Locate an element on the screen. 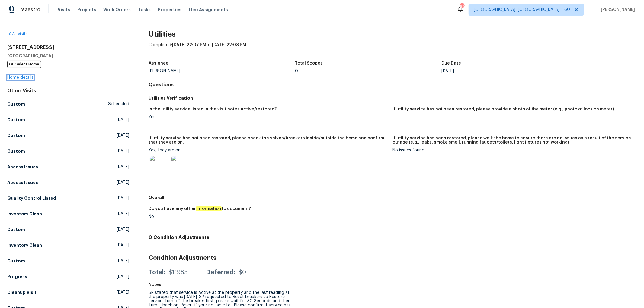 The image size is (644, 308). h5: Notes is located at coordinates (155, 285).